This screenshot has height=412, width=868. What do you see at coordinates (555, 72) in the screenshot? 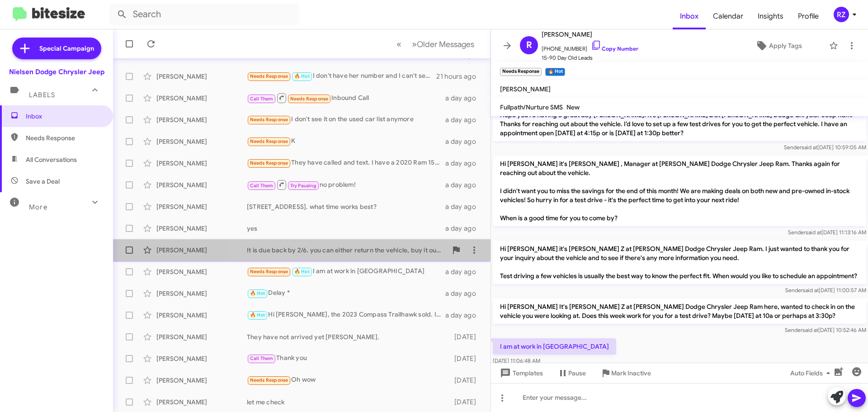
I see `small: 🔥 Hot` at bounding box center [555, 72].